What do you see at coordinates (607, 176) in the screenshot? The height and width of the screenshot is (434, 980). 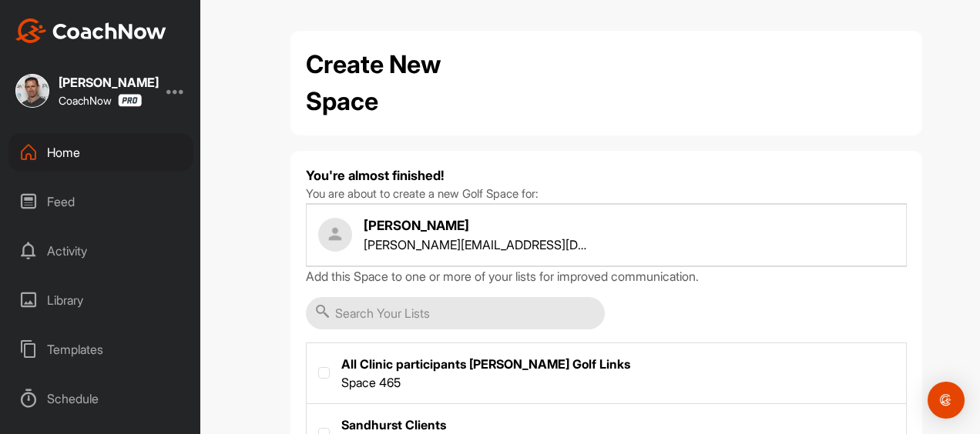 I see `h4: You're almost finished!` at bounding box center [607, 176].